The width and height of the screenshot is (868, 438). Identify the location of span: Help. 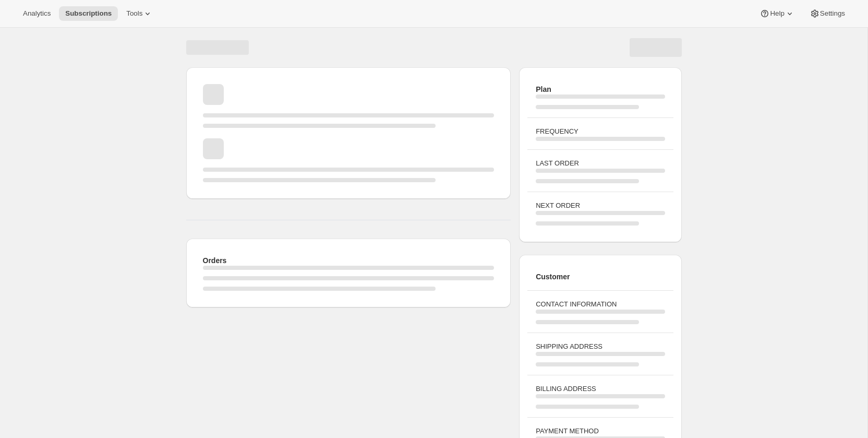
(777, 14).